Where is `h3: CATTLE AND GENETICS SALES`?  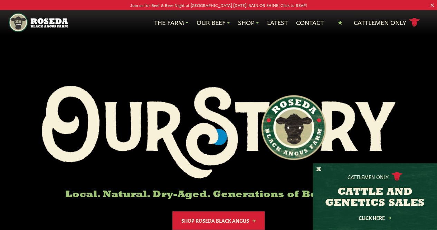
h3: CATTLE AND GENETICS SALES is located at coordinates (374, 197).